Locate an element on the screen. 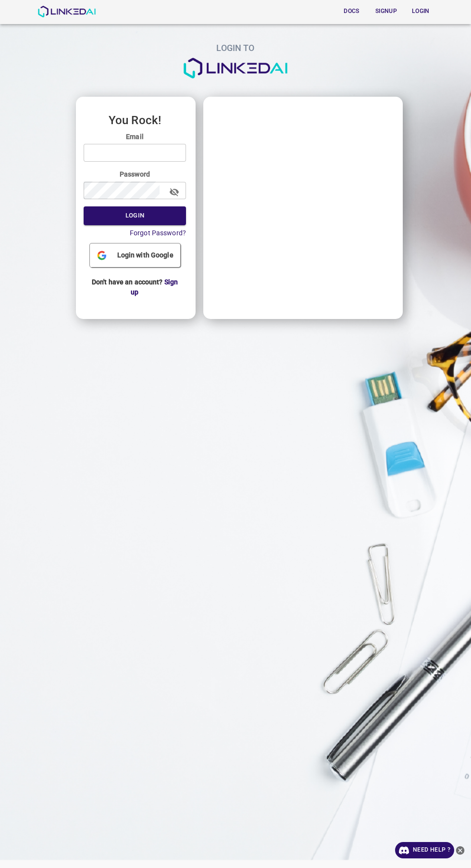 The image size is (471, 868). img: logo.png is located at coordinates (236, 68).